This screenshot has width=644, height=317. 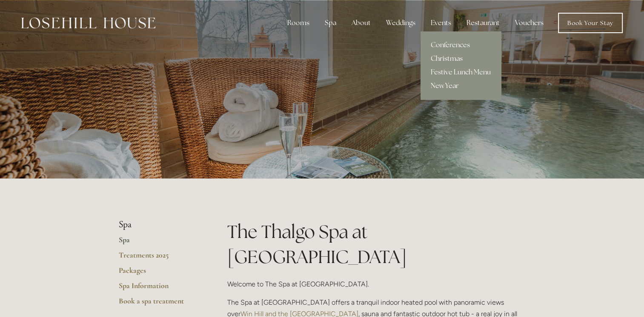 I want to click on div: Weddings, so click(x=401, y=23).